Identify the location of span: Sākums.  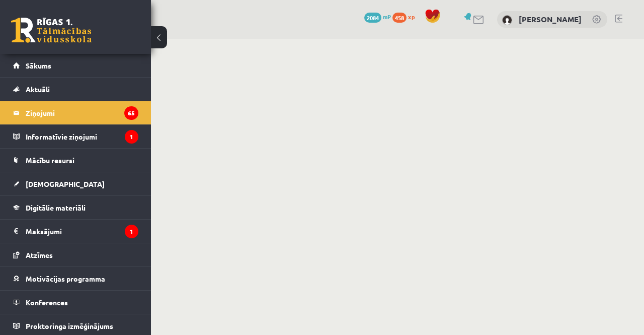
(38, 66).